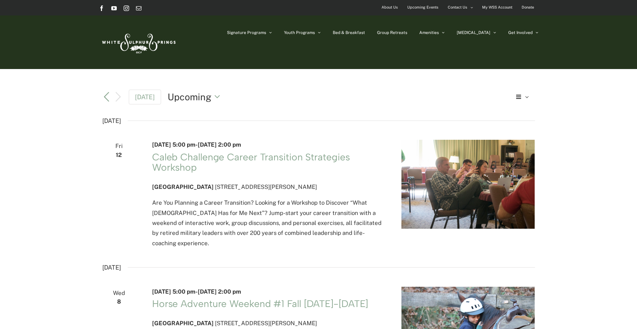 The height and width of the screenshot is (329, 637). Describe the element at coordinates (524, 97) in the screenshot. I see `button: Select Calendar View` at that location.